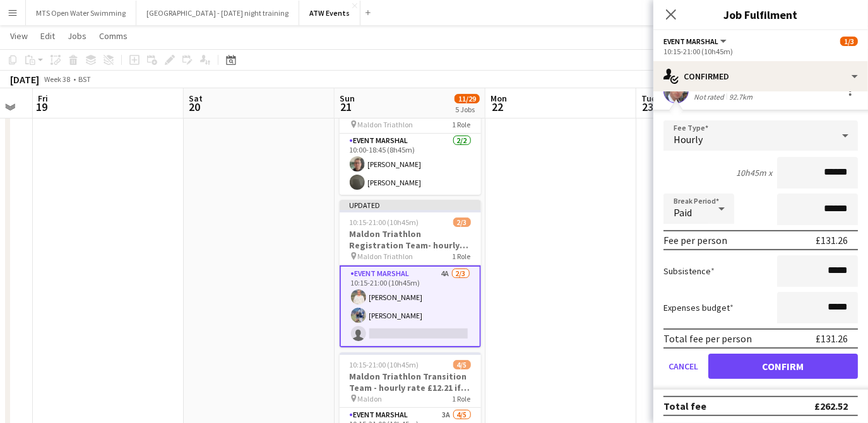 The width and height of the screenshot is (868, 423). Describe the element at coordinates (849, 41) in the screenshot. I see `span: 1/3` at that location.